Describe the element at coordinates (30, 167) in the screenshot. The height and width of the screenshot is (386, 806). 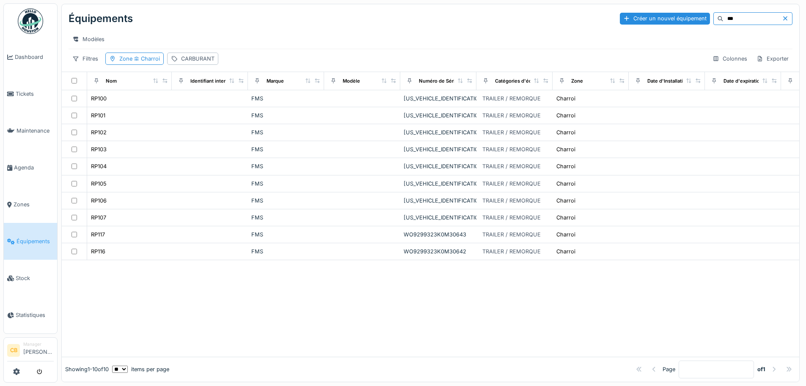
I see `a: Agenda` at that location.